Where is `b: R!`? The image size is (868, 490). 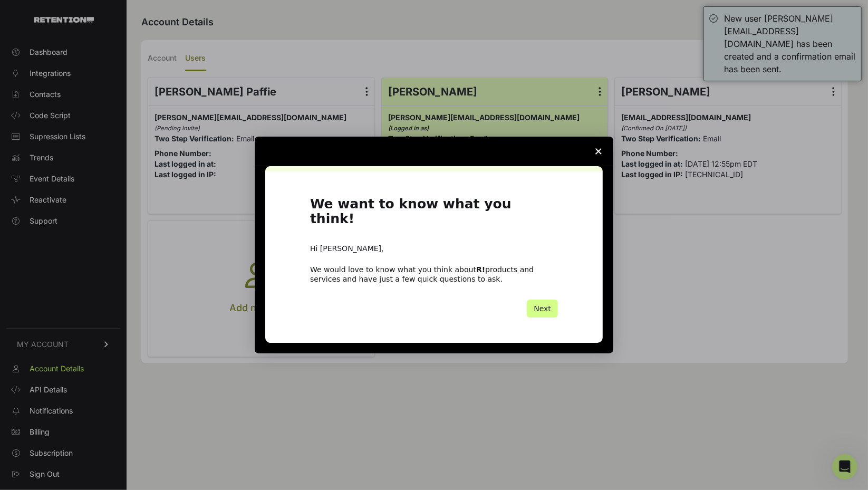 b: R! is located at coordinates (480, 270).